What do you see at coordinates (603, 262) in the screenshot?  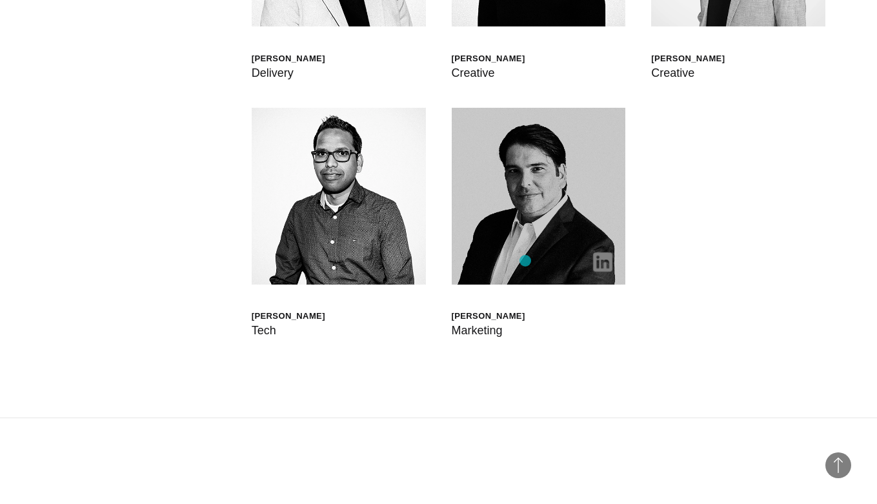 I see `img: linkedin-born.png` at bounding box center [603, 262].